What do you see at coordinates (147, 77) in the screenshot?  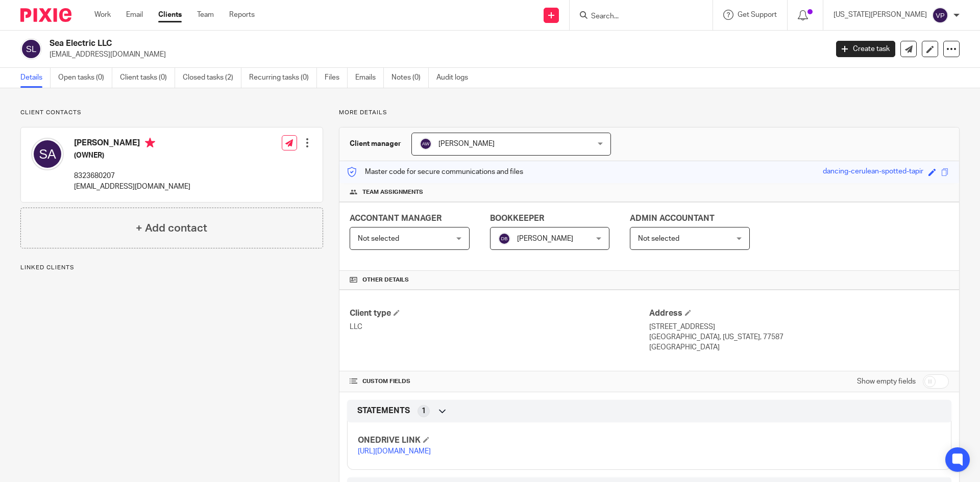 I see `a: Client tasks (0)` at bounding box center [147, 77].